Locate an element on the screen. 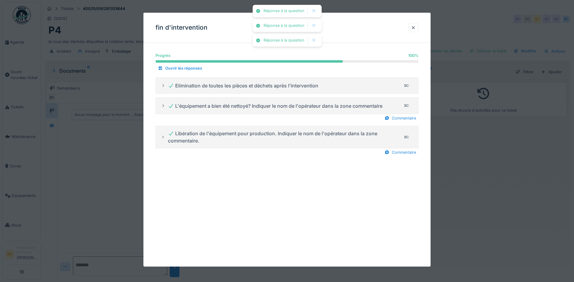 The width and height of the screenshot is (574, 282). div: Elimination de toutes les pièces et déchets après l'intervention is located at coordinates (243, 86).